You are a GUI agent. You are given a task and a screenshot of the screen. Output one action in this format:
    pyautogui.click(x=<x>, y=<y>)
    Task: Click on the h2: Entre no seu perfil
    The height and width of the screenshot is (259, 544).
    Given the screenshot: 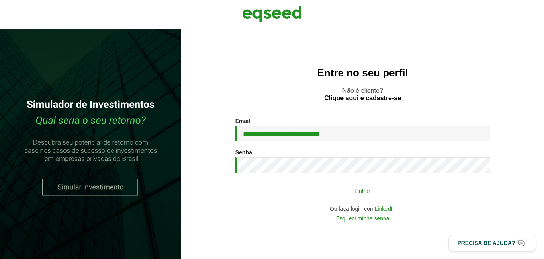 What is the action you would take?
    pyautogui.click(x=362, y=73)
    